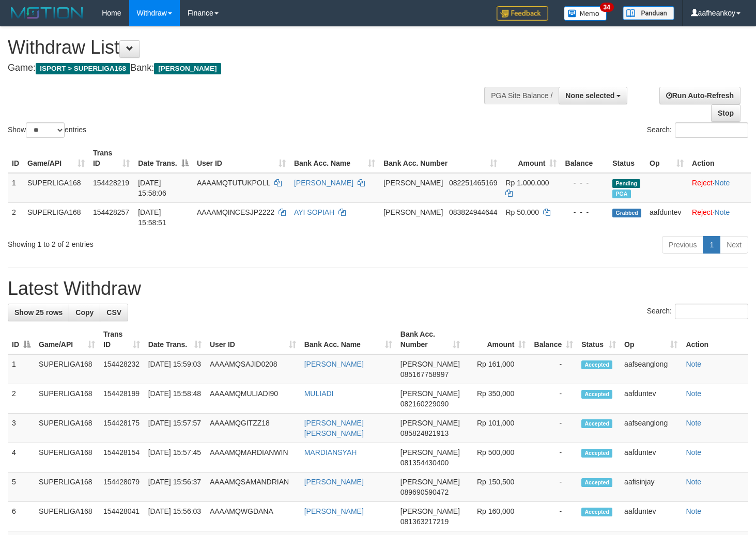 This screenshot has width=756, height=535. What do you see at coordinates (626, 183) in the screenshot?
I see `span: Pending` at bounding box center [626, 183].